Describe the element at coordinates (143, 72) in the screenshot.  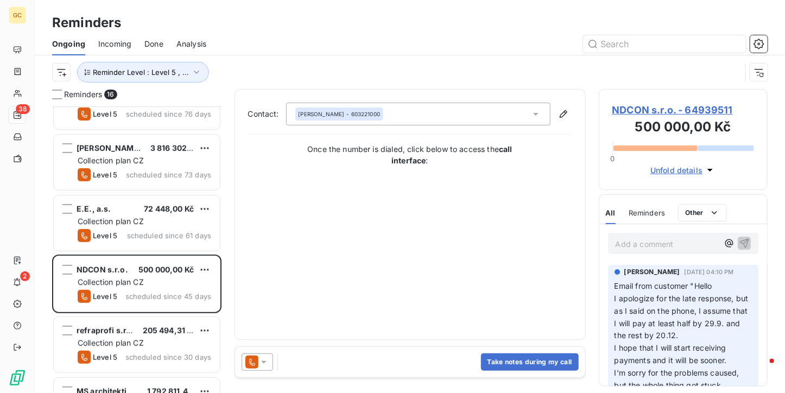
I see `button: Reminder Level : Level 5 , ...` at that location.